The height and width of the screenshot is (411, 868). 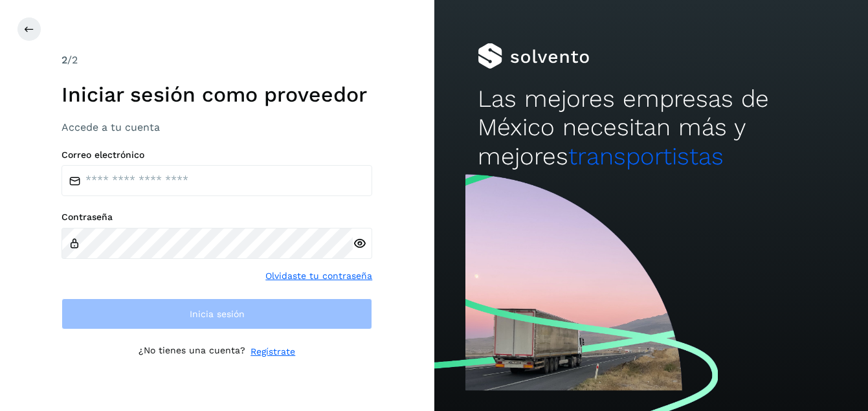 What do you see at coordinates (217, 313) in the screenshot?
I see `button: Inicia sesión` at bounding box center [217, 313].